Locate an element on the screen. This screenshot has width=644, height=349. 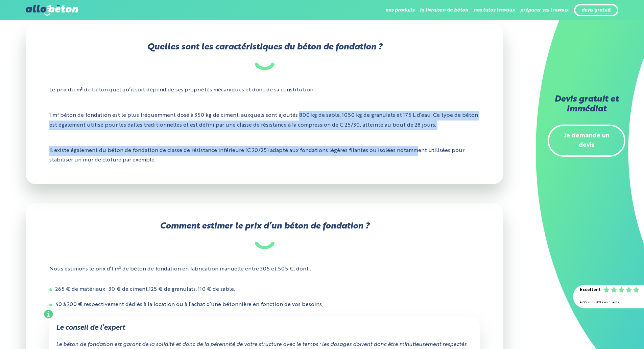
h2: Quelles sont les caractéristiques du béton de fondation ? is located at coordinates (264, 56).